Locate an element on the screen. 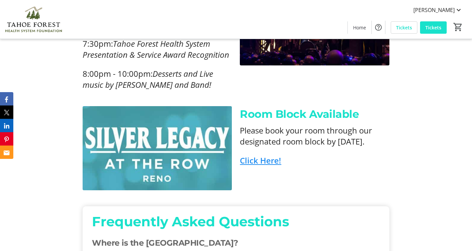  span: Home is located at coordinates (360, 27).